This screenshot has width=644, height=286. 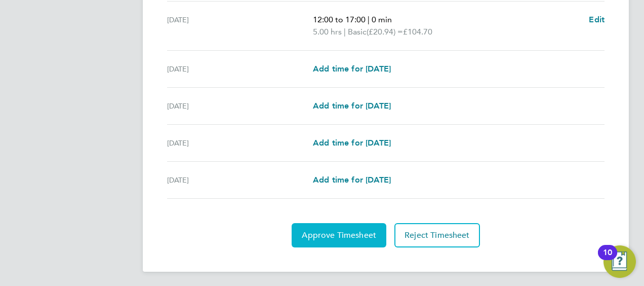 What do you see at coordinates (340, 19) in the screenshot?
I see `span: 12:00 to 17:00` at bounding box center [340, 19].